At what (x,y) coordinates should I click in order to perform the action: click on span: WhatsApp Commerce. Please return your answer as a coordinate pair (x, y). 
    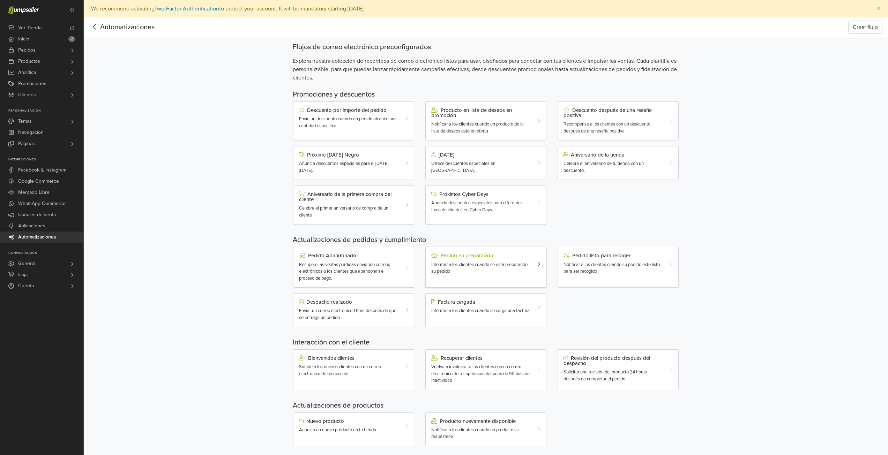
    Looking at the image, I should click on (42, 204).